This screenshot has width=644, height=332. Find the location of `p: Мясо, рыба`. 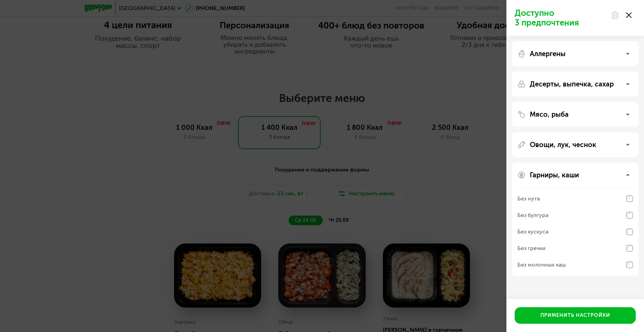

p: Мясо, рыба is located at coordinates (549, 114).